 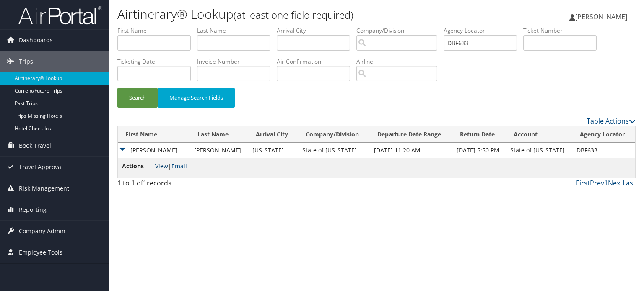 I want to click on small: (at least one field required), so click(x=294, y=15).